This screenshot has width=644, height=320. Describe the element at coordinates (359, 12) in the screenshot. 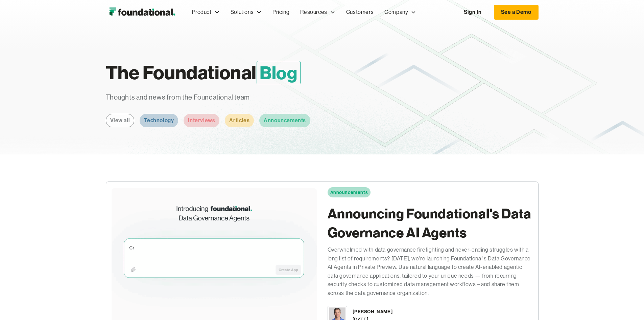

I see `a: Customers` at that location.